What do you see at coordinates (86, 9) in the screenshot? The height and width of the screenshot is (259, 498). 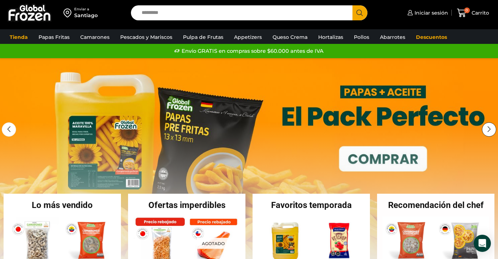 I see `div: Enviar a` at bounding box center [86, 9].